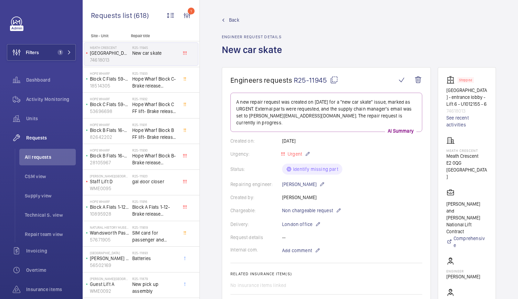 The width and height of the screenshot is (518, 299). I want to click on p: 10895928, so click(110, 214).